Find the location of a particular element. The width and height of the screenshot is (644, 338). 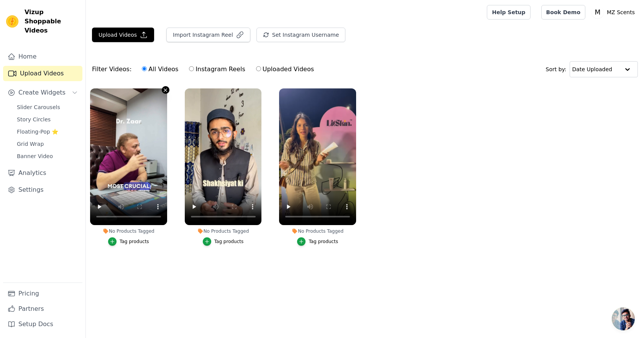

a: Floating-Pop ⭐ is located at coordinates (47, 132).